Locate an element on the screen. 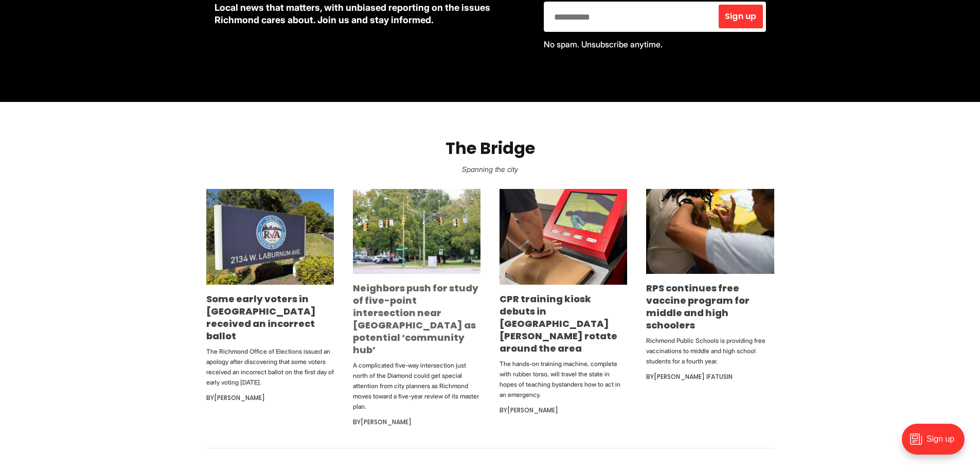 The width and height of the screenshot is (980, 469). img: Some early voters in Richmond received an incorrect ballot is located at coordinates (270, 237).